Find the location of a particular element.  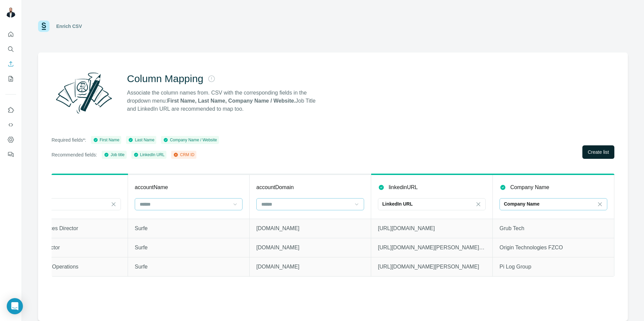

p: Pi Log Group is located at coordinates (554, 268).